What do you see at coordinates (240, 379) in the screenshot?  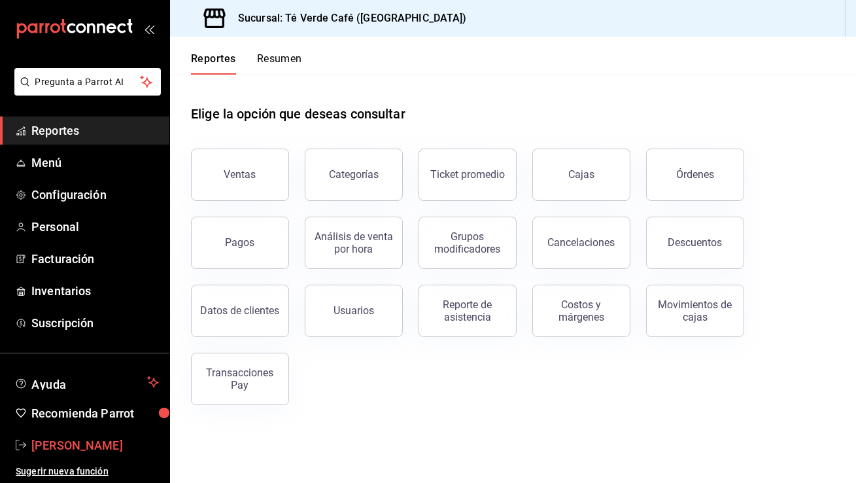 I see `button: Transacciones Pay` at bounding box center [240, 379].